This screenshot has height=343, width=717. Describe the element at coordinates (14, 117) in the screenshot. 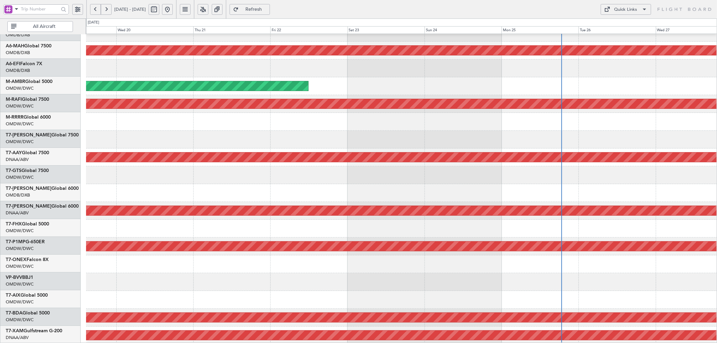

I see `span: M-RRRR` at that location.